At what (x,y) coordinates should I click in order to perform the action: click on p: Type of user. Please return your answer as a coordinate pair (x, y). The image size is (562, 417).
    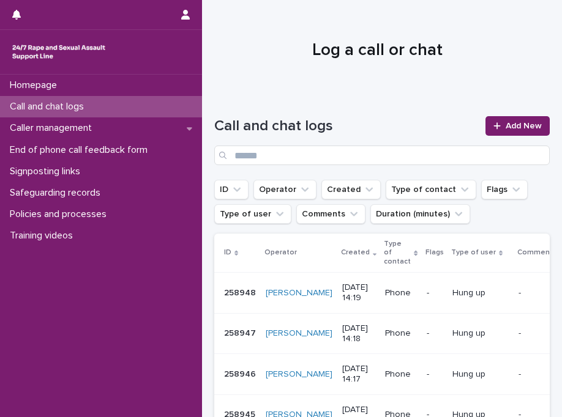
    Looking at the image, I should click on (473, 253).